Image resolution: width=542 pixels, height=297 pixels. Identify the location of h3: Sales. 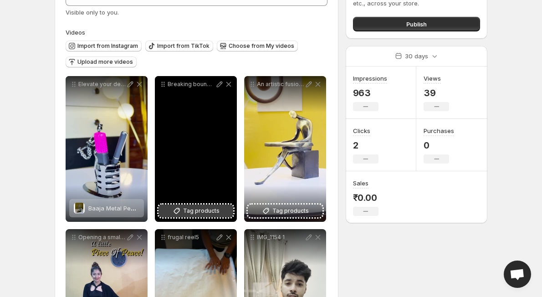
(361, 183).